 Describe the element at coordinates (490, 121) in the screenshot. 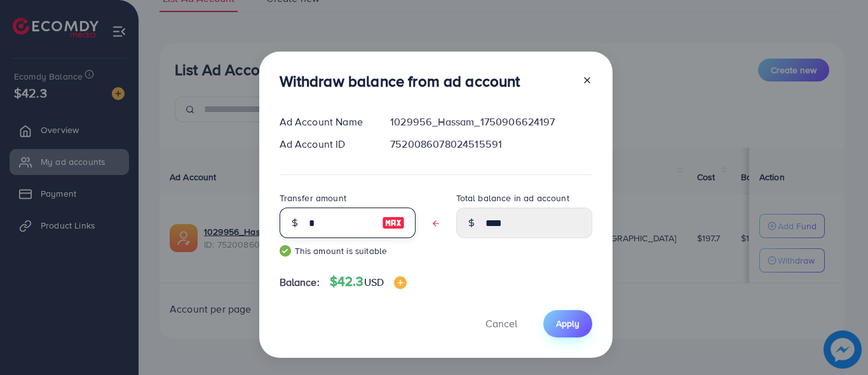

I see `div: 1029956_Hassam_1750906624197` at that location.